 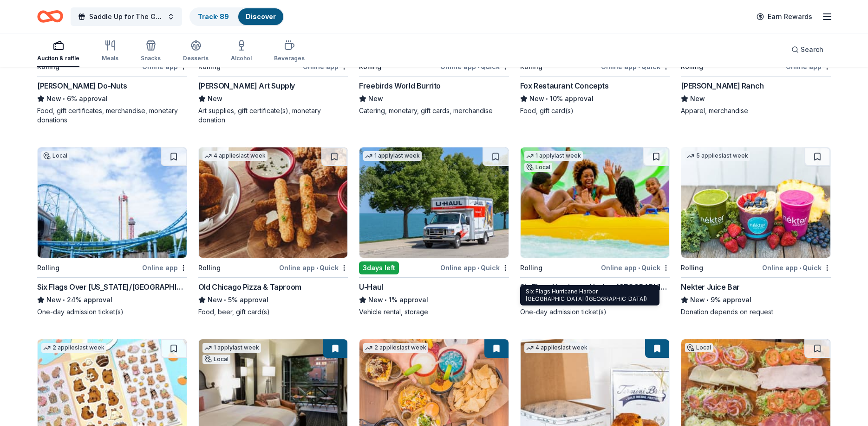 I want to click on div: Vehicle rental, storage, so click(x=434, y=312).